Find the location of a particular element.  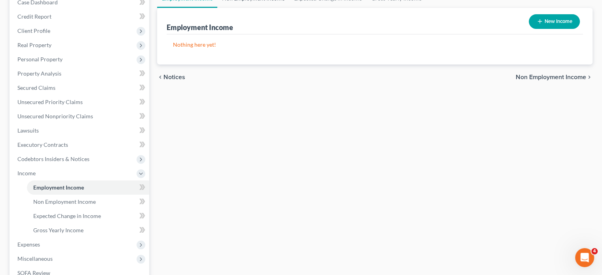

a: Credit Report is located at coordinates (80, 17).